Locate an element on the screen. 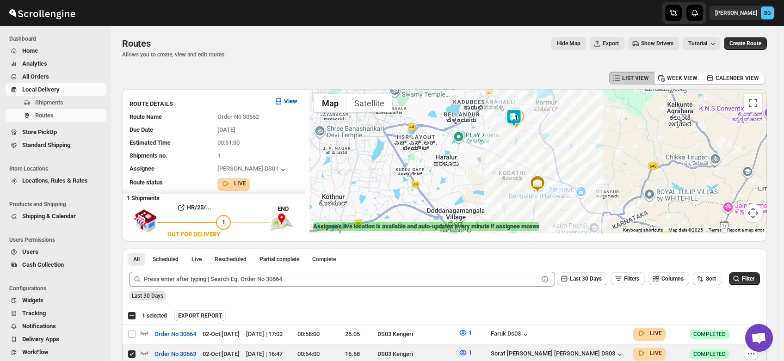  text: BG is located at coordinates (768, 13).